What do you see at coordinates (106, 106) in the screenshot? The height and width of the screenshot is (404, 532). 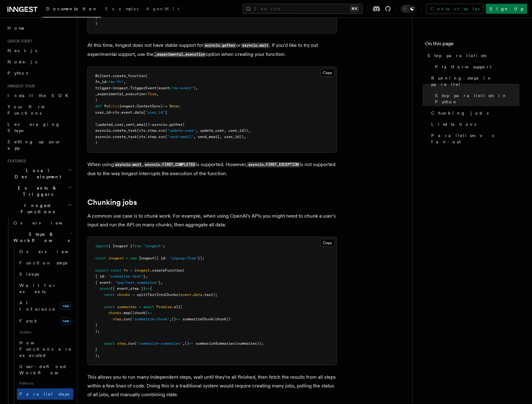 I see `span: fn` at bounding box center [106, 106].